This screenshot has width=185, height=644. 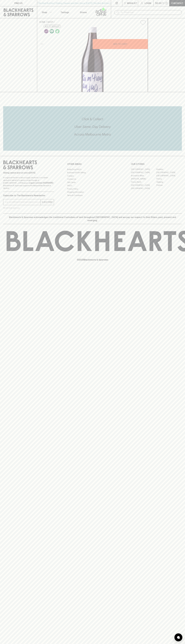 What do you see at coordinates (57, 31) in the screenshot?
I see `a: Organic` at bounding box center [57, 31].